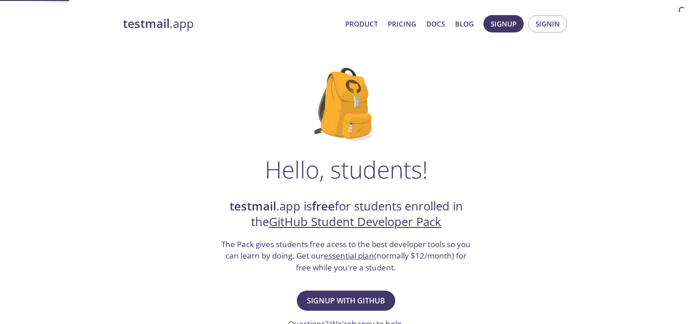  What do you see at coordinates (464, 24) in the screenshot?
I see `a: Blog` at bounding box center [464, 24].